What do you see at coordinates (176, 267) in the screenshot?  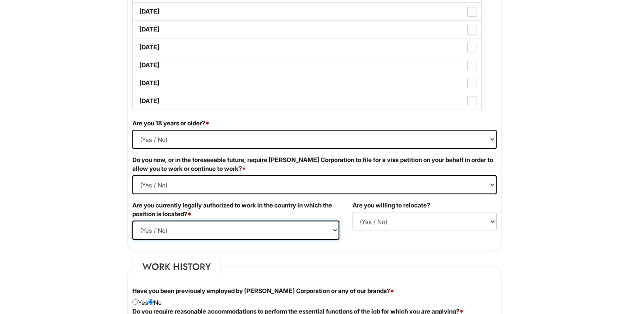 I see `legend: Work History` at bounding box center [176, 267].